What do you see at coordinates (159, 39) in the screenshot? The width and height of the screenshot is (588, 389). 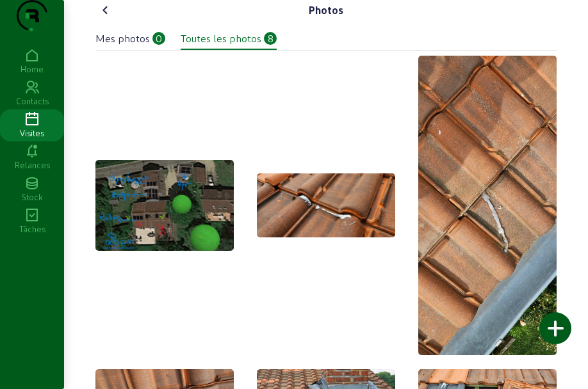 I see `div: 0` at bounding box center [159, 39].